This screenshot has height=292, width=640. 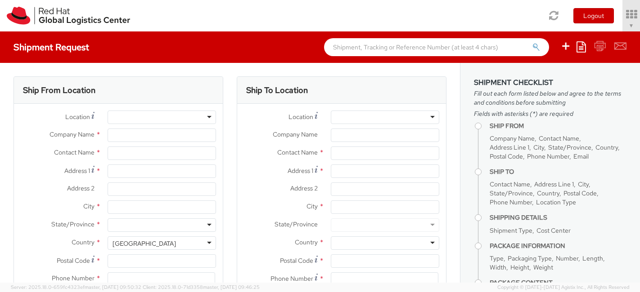 I want to click on span: Server: 2025.18.0-659fc4323ef, so click(x=76, y=288).